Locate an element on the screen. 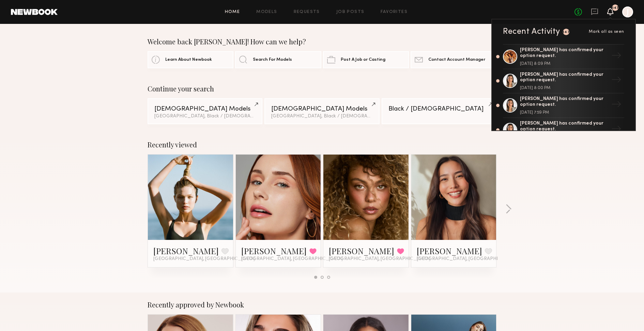  a: Home is located at coordinates (233, 12).